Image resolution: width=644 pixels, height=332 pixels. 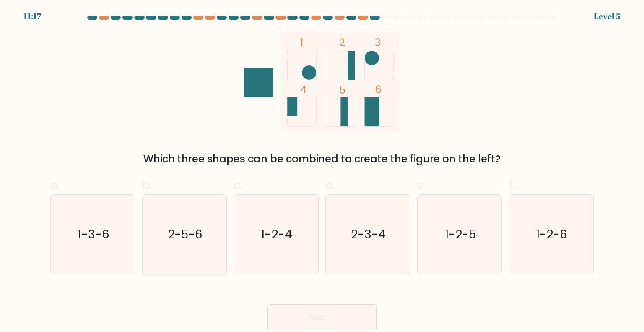 What do you see at coordinates (322, 318) in the screenshot?
I see `button: Next` at bounding box center [322, 318].